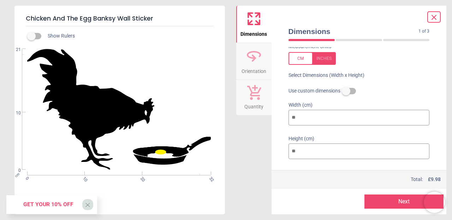 The image size is (452, 220). What do you see at coordinates (141, 177) in the screenshot?
I see `span: 20` at bounding box center [141, 177].